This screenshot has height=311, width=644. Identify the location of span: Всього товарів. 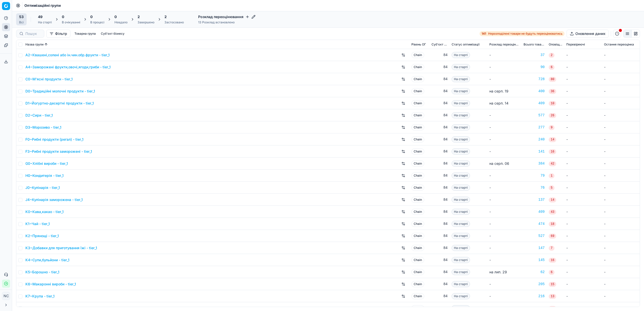
(534, 45).